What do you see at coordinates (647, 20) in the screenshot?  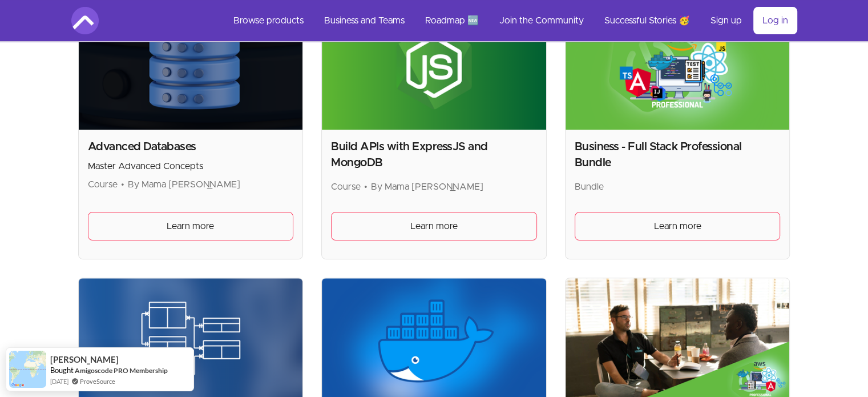 I see `a: Successful Stories 🥳` at bounding box center [647, 20].